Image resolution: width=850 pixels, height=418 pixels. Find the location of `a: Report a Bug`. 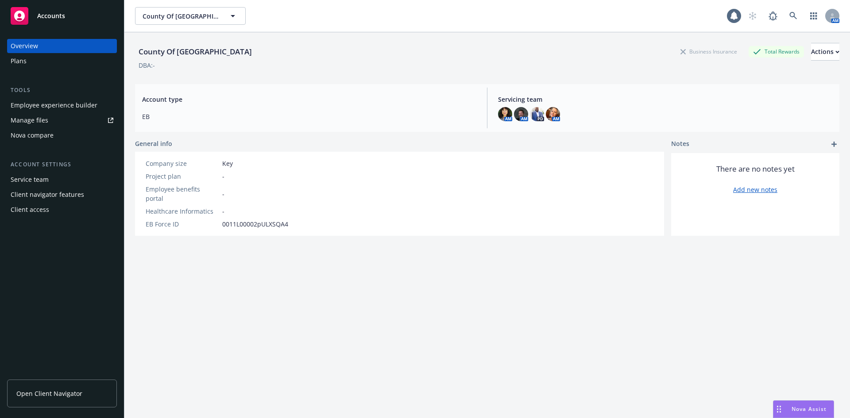

a: Report a Bug is located at coordinates (773, 16).